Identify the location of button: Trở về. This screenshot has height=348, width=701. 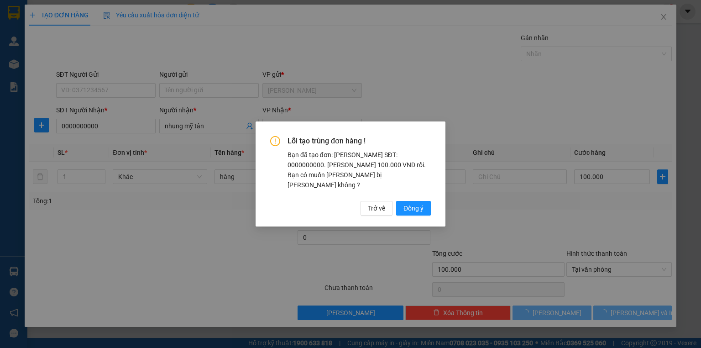
(377, 208).